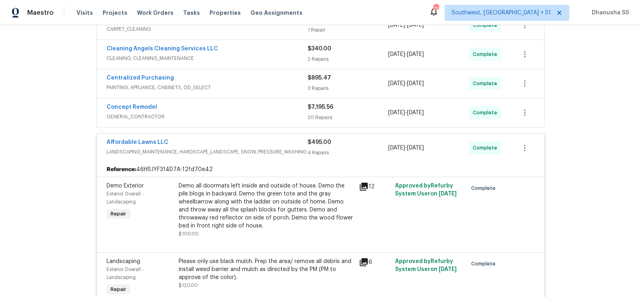 The width and height of the screenshot is (641, 297). Describe the element at coordinates (132, 107) in the screenshot. I see `a: Concept Remodel` at that location.